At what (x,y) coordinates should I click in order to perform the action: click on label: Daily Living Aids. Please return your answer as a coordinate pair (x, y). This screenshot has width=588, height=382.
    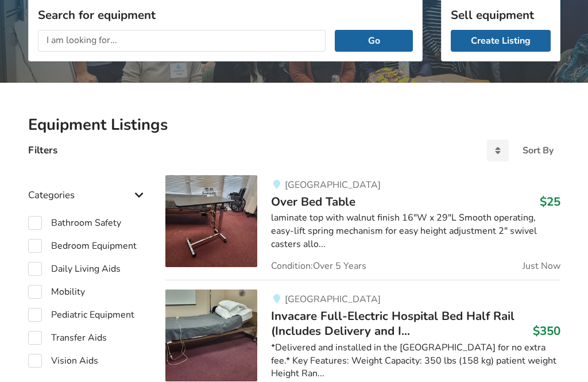
    Looking at the image, I should click on (74, 270).